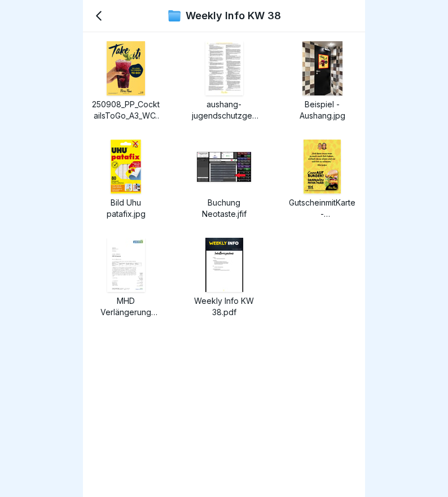  I want to click on a: image thumbnailBeispiel - Aushang.jpg, so click(322, 81).